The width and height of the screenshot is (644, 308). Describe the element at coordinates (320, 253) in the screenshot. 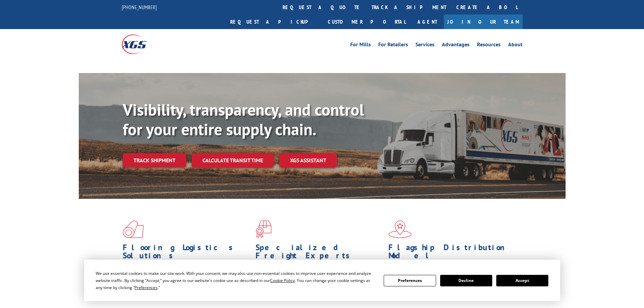

I see `h1: Specialized Freight Experts` at that location.